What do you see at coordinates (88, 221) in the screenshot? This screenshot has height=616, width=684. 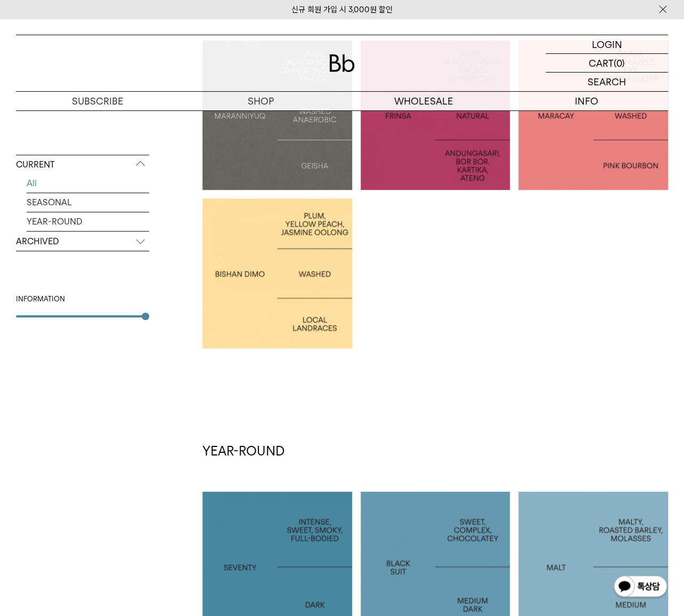 I see `a: YEAR-ROUND` at bounding box center [88, 221].